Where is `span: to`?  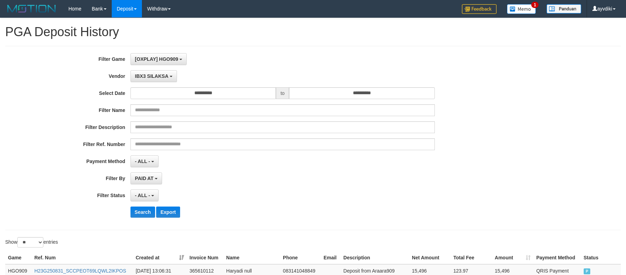 span: to is located at coordinates (283, 93).